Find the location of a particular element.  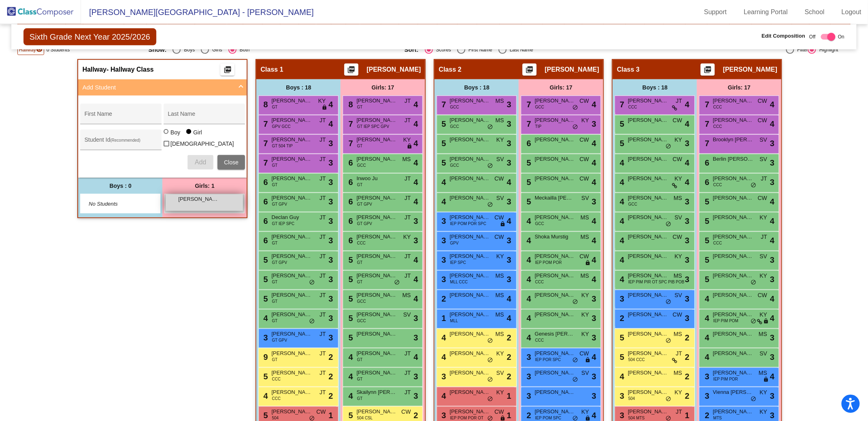

div: First Name is located at coordinates (479, 50).